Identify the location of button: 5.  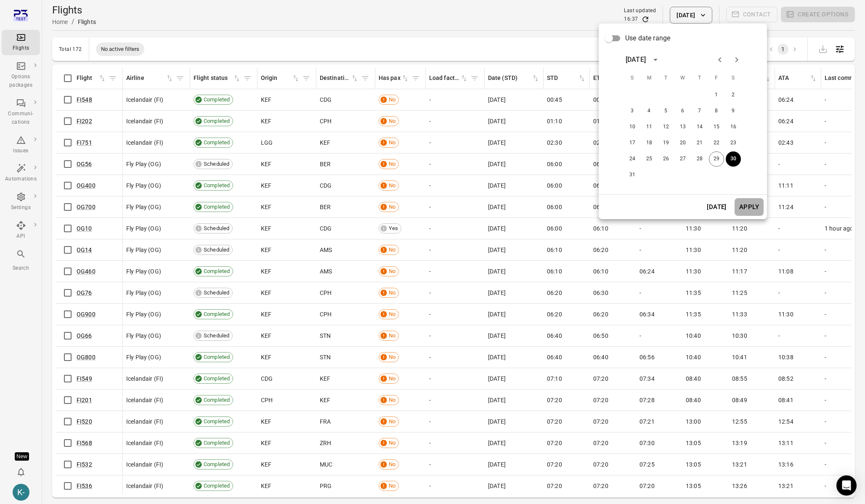
(666, 111).